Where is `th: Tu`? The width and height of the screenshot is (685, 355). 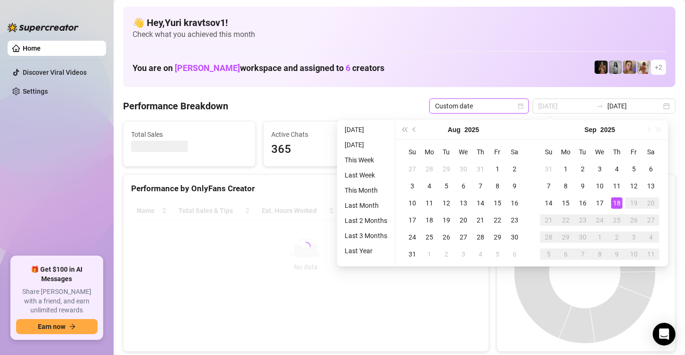 th: Tu is located at coordinates (446, 152).